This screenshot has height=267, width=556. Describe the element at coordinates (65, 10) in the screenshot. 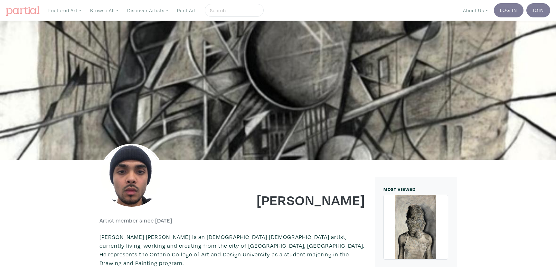

I see `a: Featured Art` at that location.